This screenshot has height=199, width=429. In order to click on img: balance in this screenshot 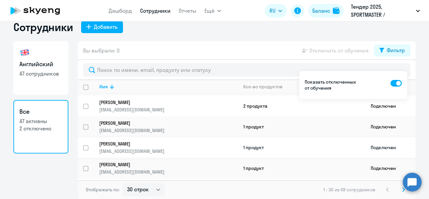, I will do `click(336, 11)`.